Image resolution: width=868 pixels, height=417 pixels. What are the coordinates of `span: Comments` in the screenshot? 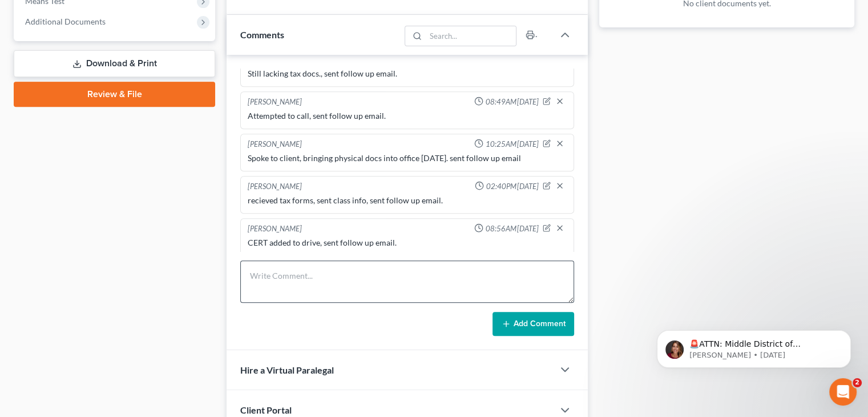 It's located at (262, 34).